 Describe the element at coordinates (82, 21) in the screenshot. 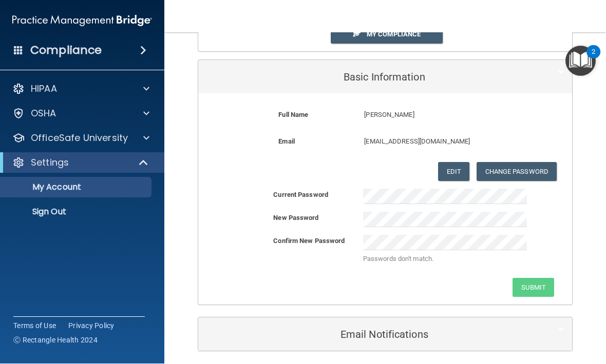

I see `img: PMB logo` at that location.